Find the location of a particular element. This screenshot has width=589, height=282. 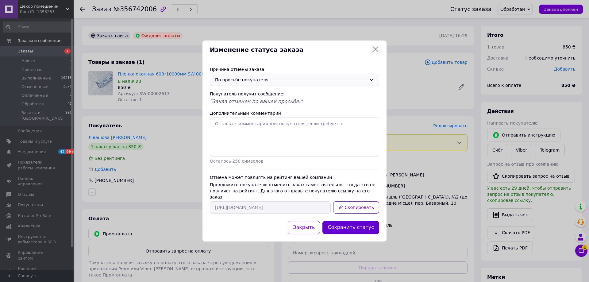

div: Покупатель получит сообщение: is located at coordinates (295, 94).